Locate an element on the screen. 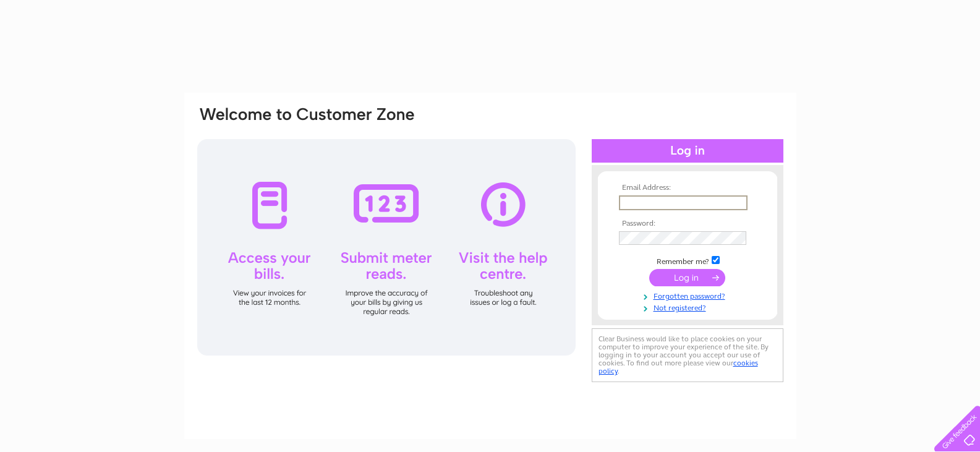  a: cookies policy is located at coordinates (678, 367).